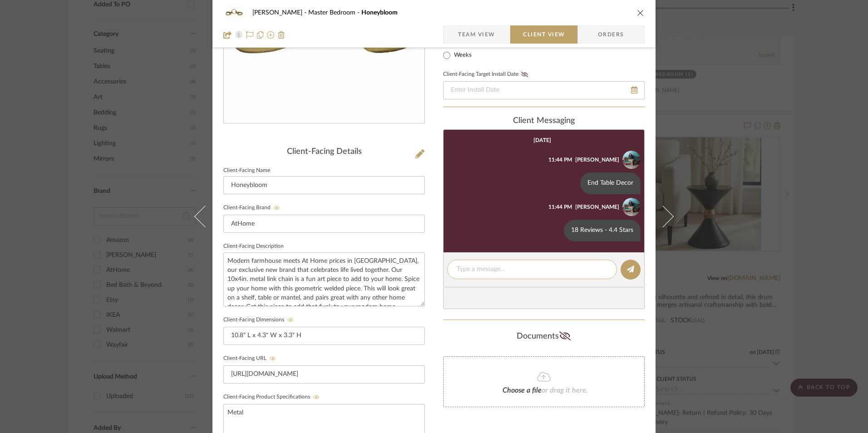  I want to click on div: 18 Reviews - 4.4 Stars, so click(602, 231).